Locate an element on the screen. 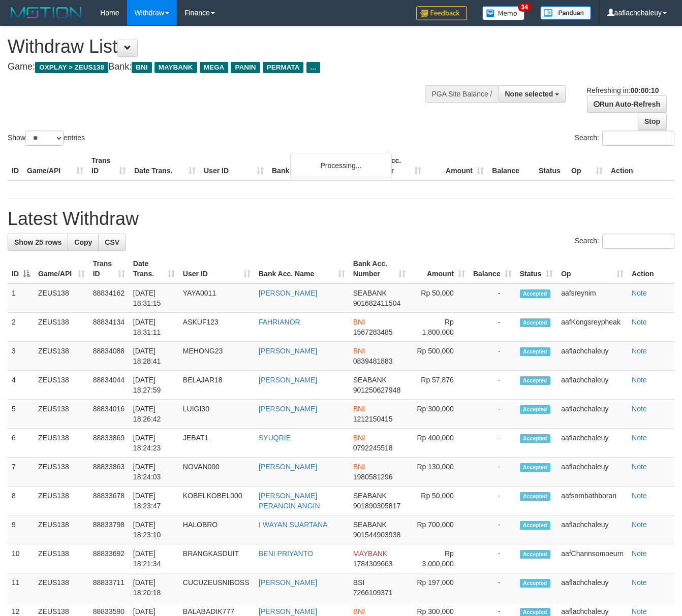  td: aaflachchaleuy is located at coordinates (592, 472).